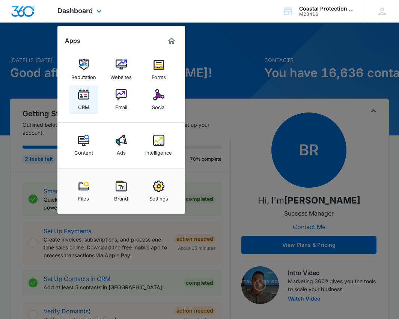 The width and height of the screenshot is (399, 319). What do you see at coordinates (327, 14) in the screenshot?
I see `div: account id` at bounding box center [327, 14].